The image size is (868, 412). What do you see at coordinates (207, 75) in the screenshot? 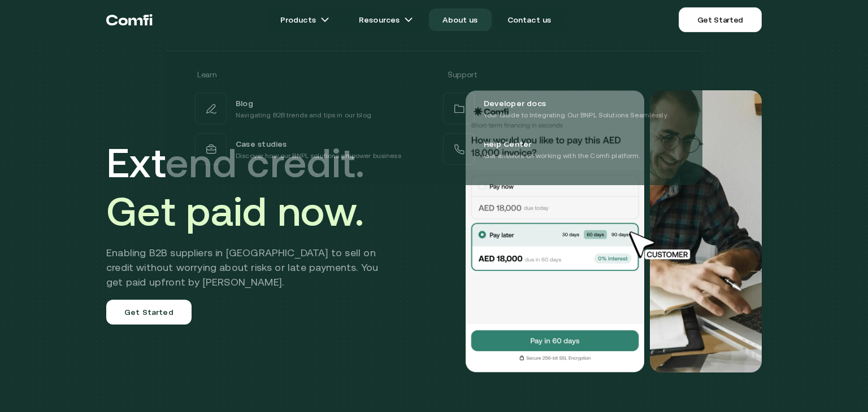
I see `span: Learn` at bounding box center [207, 75].